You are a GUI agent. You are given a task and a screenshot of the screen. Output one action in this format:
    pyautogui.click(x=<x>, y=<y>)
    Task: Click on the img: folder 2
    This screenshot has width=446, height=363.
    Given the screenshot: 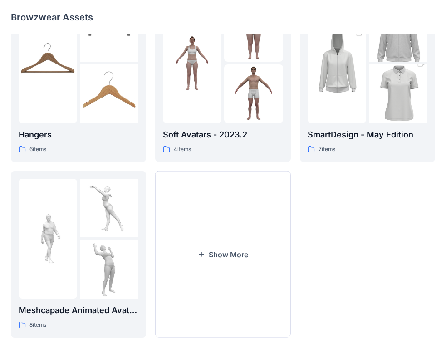 What is the action you would take?
    pyautogui.click(x=109, y=208)
    